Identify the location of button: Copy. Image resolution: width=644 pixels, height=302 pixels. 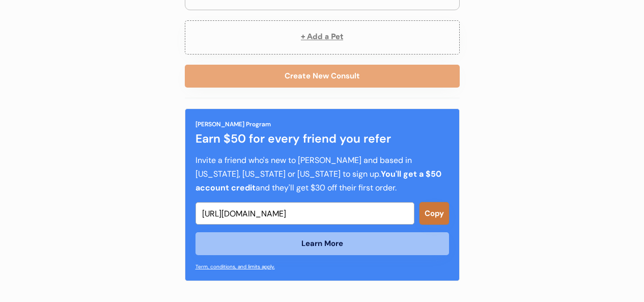
(434, 213).